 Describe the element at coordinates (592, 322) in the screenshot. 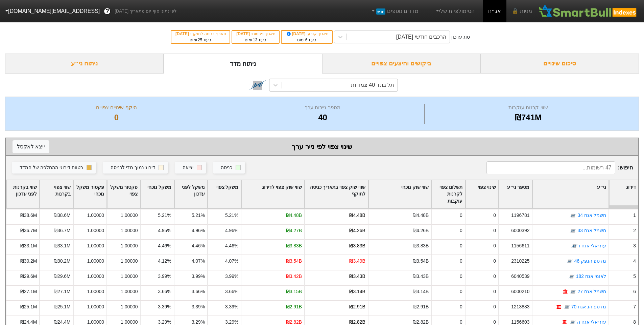

I see `a: עזריאלי אגח ה` at that location.